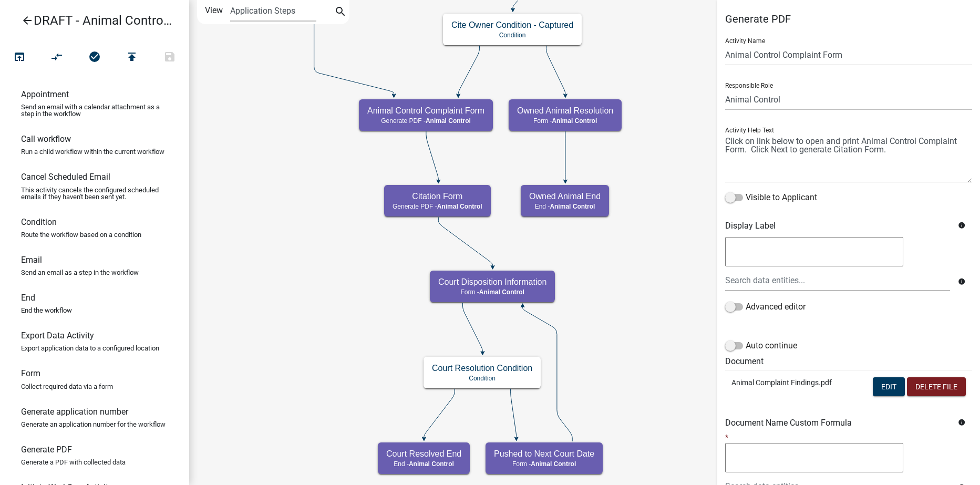 This screenshot has width=980, height=485. I want to click on h5: Cite Owner Condition - Captured, so click(512, 25).